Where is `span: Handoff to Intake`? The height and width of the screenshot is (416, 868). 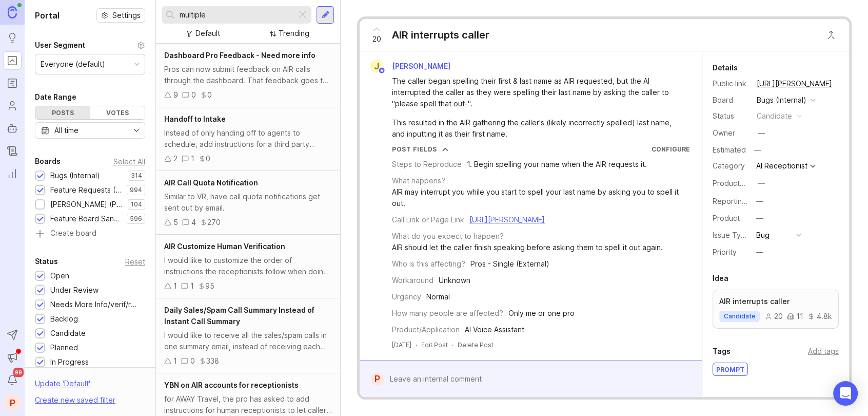
span: Handoff to Intake is located at coordinates (195, 118).